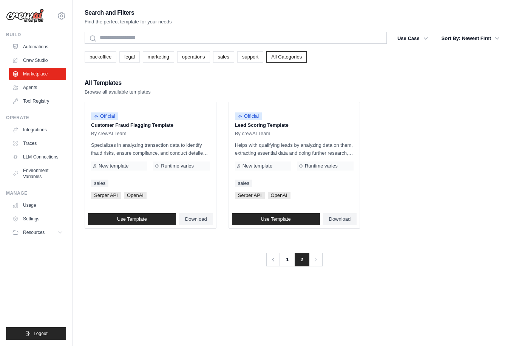 This screenshot has width=516, height=346. I want to click on a: All Categories, so click(286, 57).